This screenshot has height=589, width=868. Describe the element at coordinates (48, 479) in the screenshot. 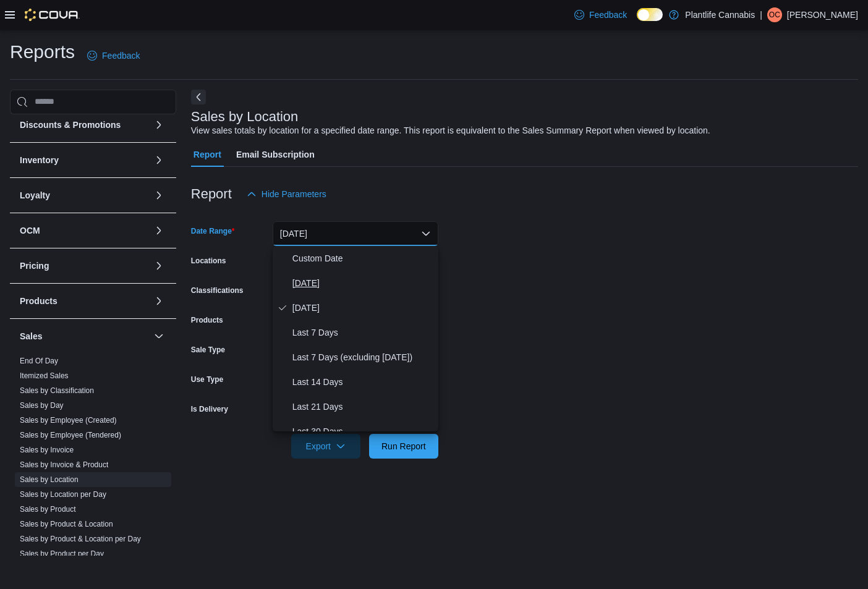

I see `span: Sales by Location` at that location.